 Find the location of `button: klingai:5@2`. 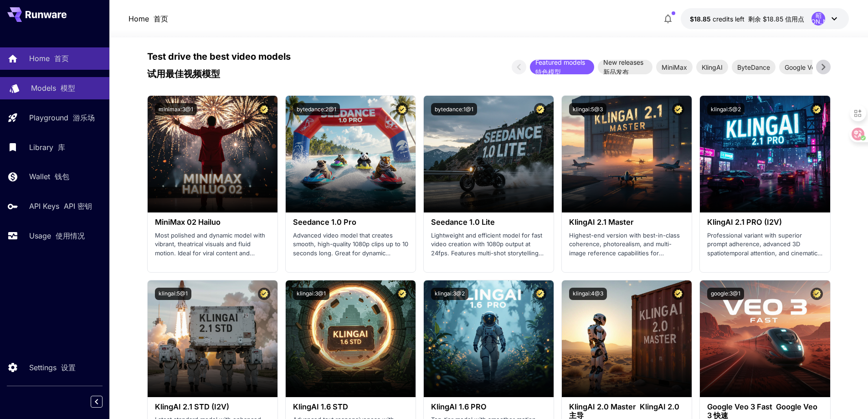

button: klingai:5@2 is located at coordinates (726, 109).